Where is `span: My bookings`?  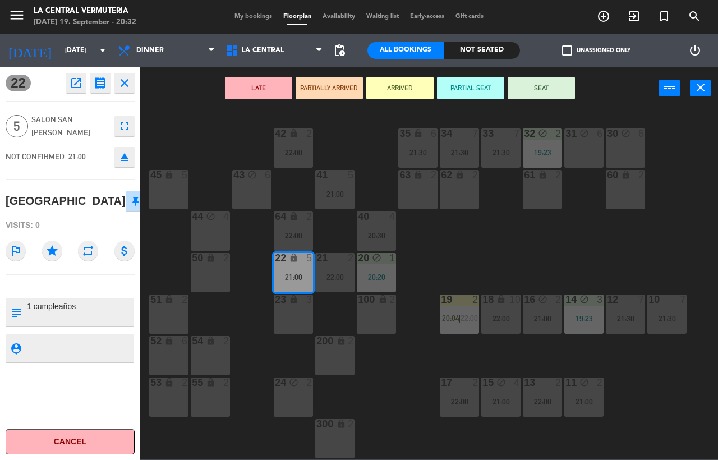
span: My bookings is located at coordinates (253, 16).